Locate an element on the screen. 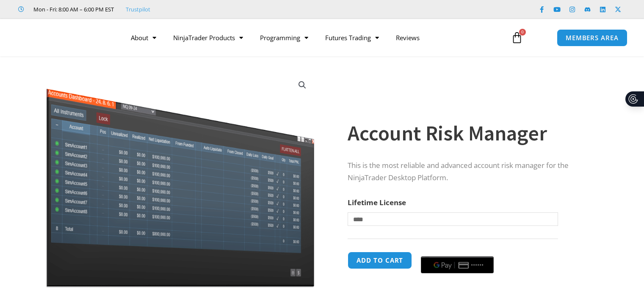 The width and height of the screenshot is (644, 294). a: View full-screen image gallery is located at coordinates (302, 85).